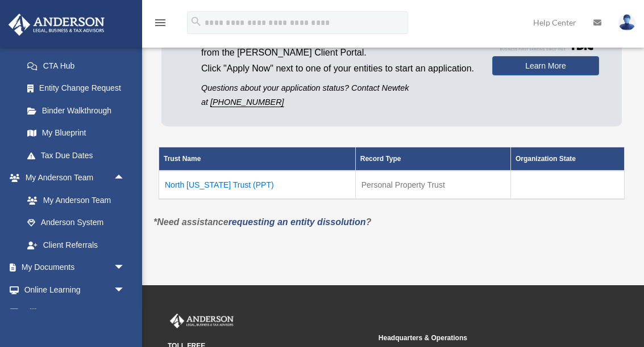 This screenshot has width=644, height=347. What do you see at coordinates (75, 268) in the screenshot?
I see `a: My Documentsarrow_drop_down` at bounding box center [75, 268].